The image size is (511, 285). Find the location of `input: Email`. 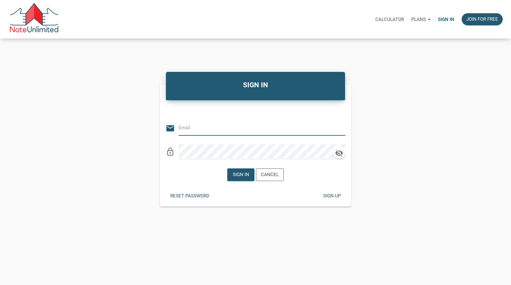

input: Email is located at coordinates (257, 128).